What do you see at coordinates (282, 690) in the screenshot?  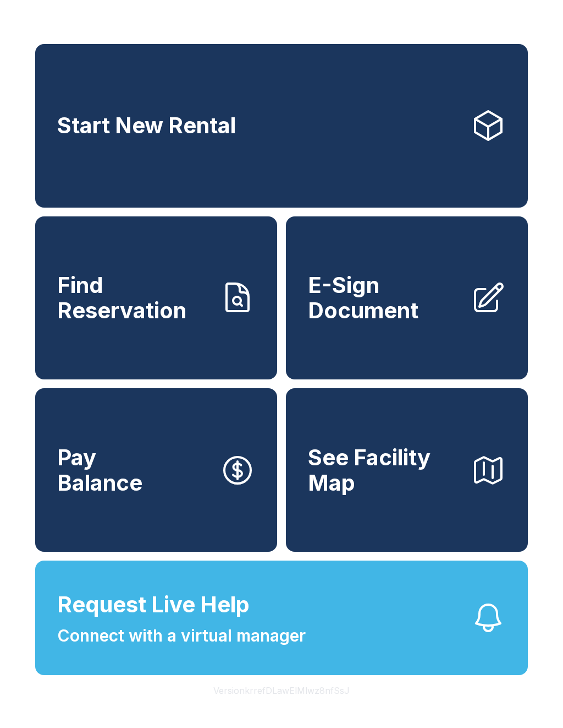 I see `button: VersionkrrefDLawElMlwz8nfSsJ` at bounding box center [282, 690].